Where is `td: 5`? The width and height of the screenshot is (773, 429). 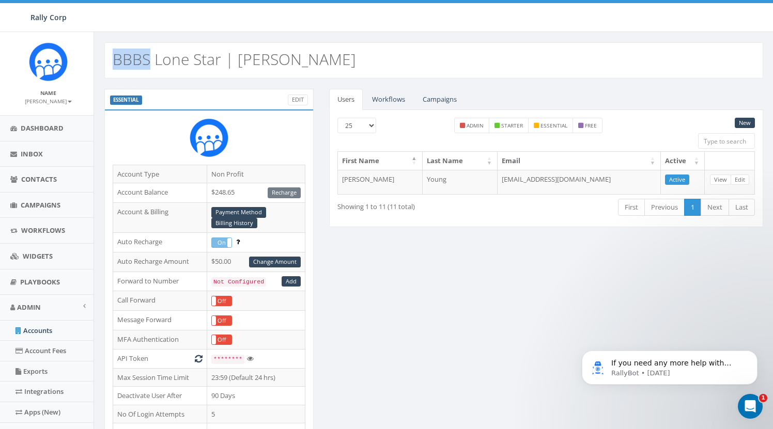
td: 5 is located at coordinates (256, 414).